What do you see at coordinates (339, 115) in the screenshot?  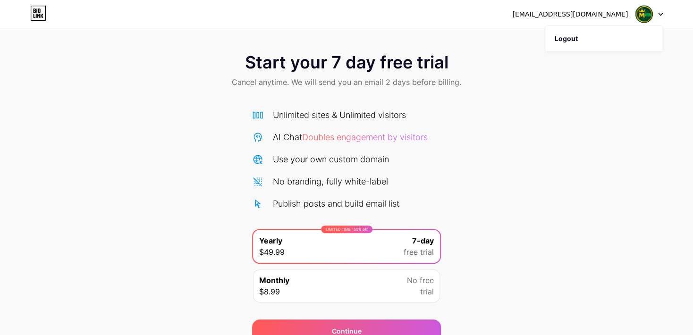 I see `div: Unlimited sites & Unlimited visitors` at bounding box center [339, 115].